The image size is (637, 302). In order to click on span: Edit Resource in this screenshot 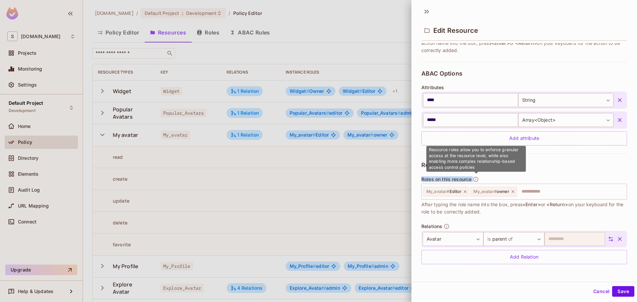, I will do `click(456, 31)`.